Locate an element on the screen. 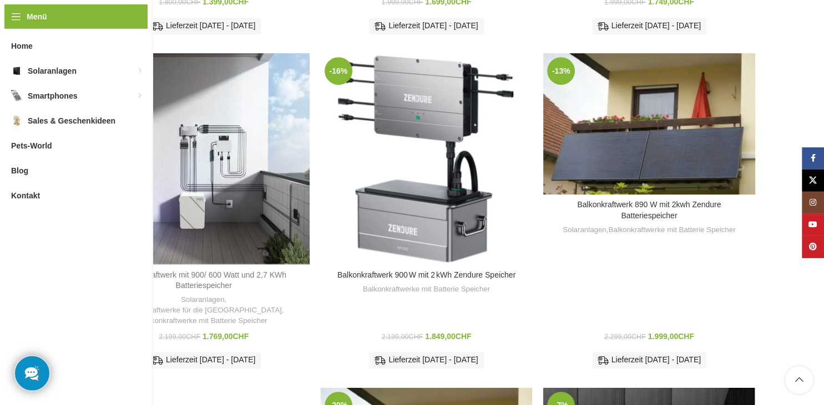 Image resolution: width=824 pixels, height=405 pixels. span: Blog is located at coordinates (19, 171).